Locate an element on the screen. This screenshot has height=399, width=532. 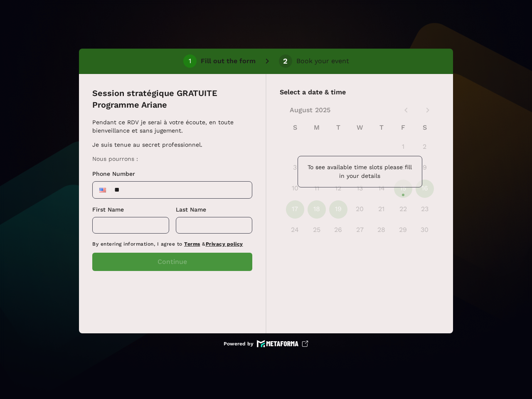
div: 2 is located at coordinates (285, 61).